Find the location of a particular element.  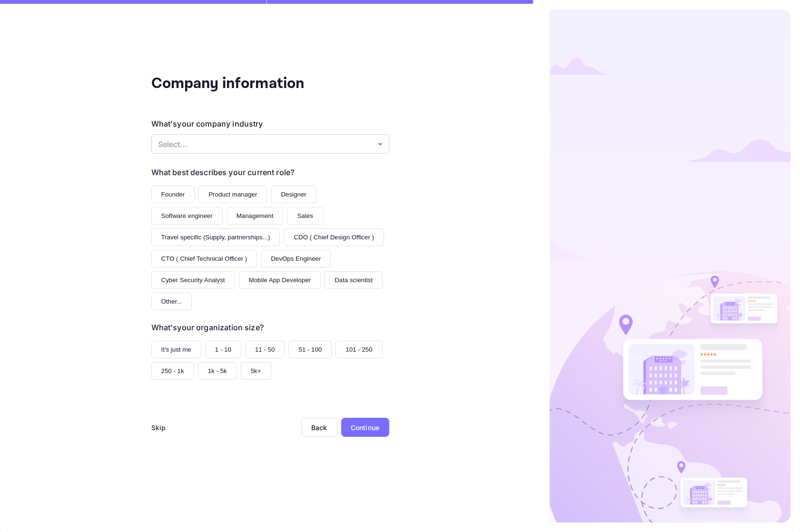

button: Sales is located at coordinates (304, 216).